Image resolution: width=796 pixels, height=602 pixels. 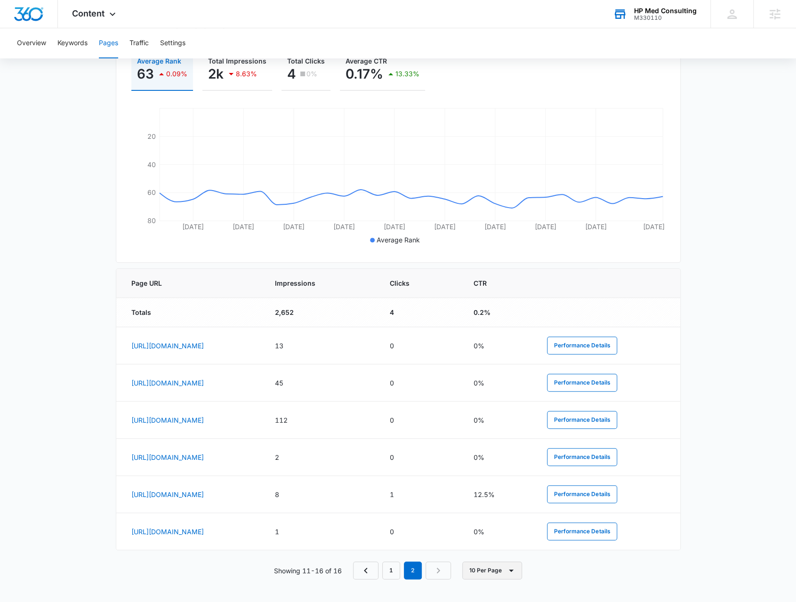 What do you see at coordinates (665, 11) in the screenshot?
I see `div: account name` at bounding box center [665, 11].